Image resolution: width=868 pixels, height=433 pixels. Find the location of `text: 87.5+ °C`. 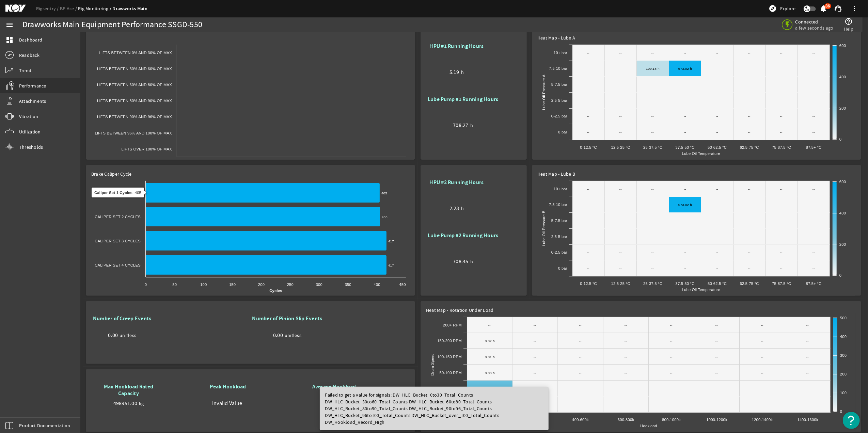

text: 87.5+ °C is located at coordinates (814, 284).